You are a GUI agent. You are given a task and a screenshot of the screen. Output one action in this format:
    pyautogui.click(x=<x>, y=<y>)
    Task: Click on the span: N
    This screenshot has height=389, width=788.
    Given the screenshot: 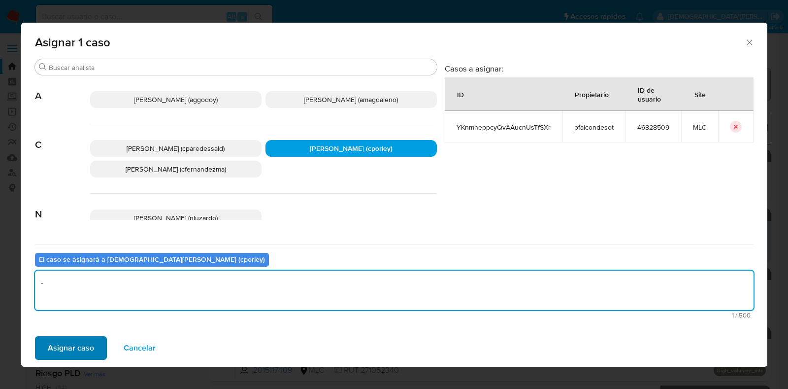 What is the action you would take?
    pyautogui.click(x=63, y=207)
    